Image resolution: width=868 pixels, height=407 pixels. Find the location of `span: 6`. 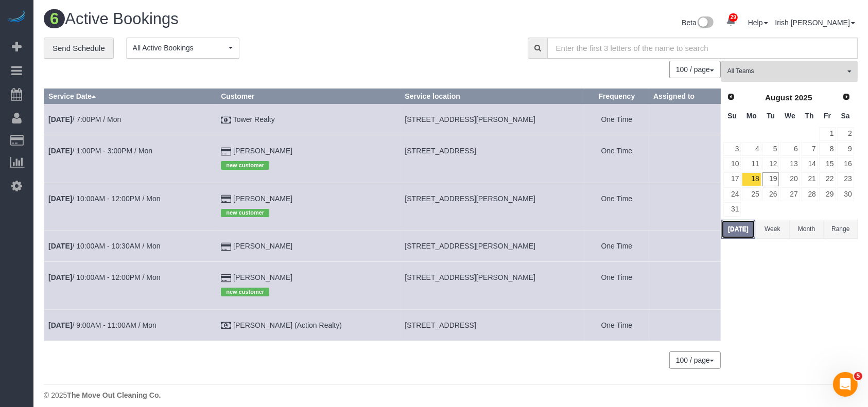

span: 6 is located at coordinates (54, 18).